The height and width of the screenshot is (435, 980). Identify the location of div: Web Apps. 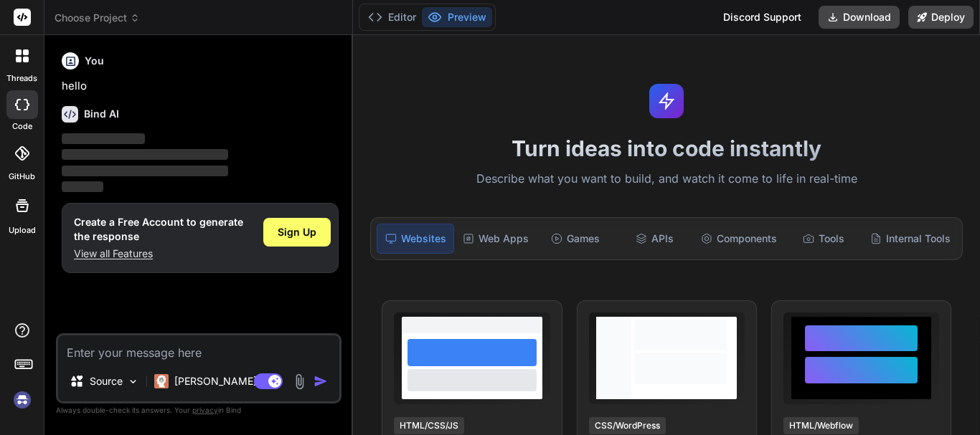
(495, 239).